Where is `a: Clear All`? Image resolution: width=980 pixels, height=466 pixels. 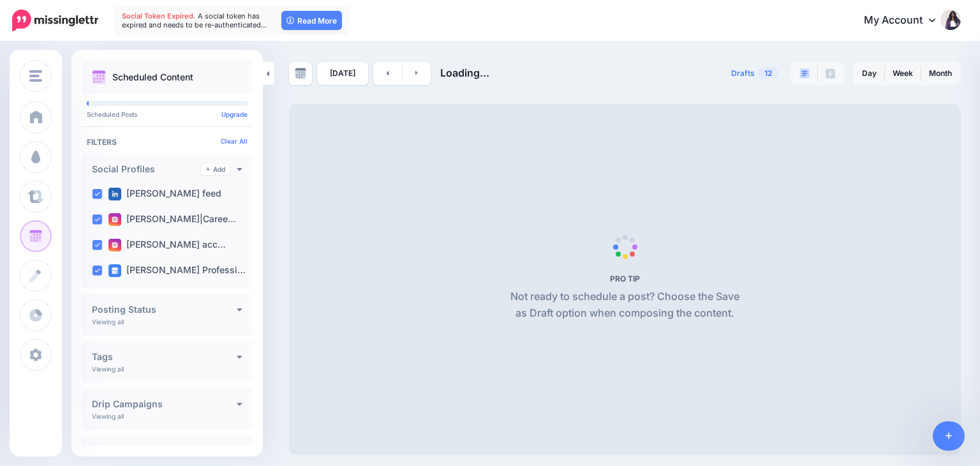 a: Clear All is located at coordinates (234, 141).